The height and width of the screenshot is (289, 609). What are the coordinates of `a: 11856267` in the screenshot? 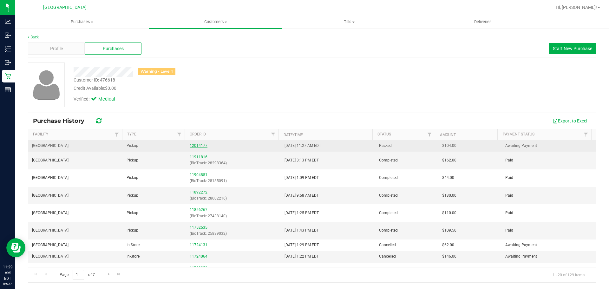 It's located at (199, 210).